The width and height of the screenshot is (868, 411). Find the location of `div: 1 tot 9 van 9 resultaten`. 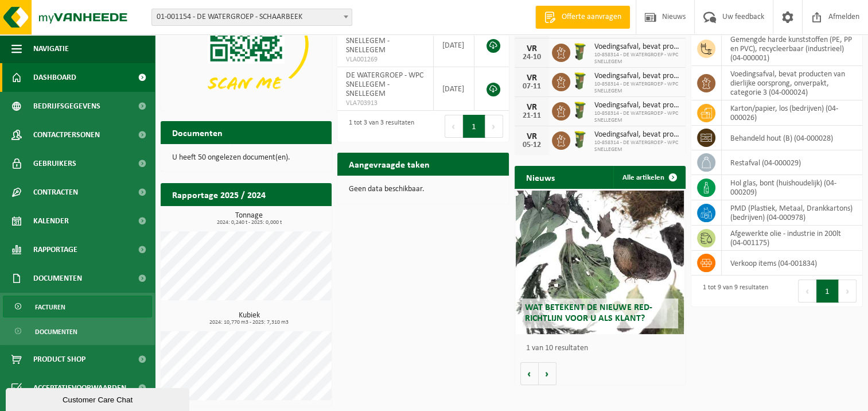

div: 1 tot 9 van 9 resultaten is located at coordinates (732, 291).